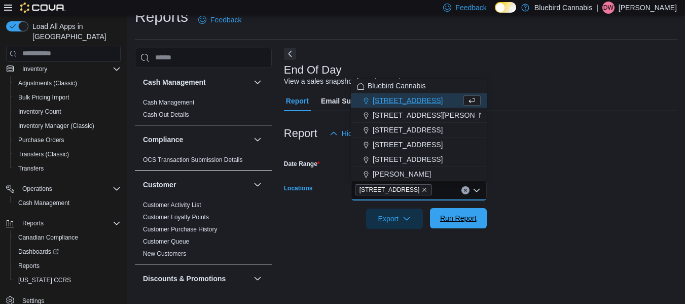 This screenshot has height=304, width=685. Describe the element at coordinates (495, 13) in the screenshot. I see `span: Dark Mode` at that location.